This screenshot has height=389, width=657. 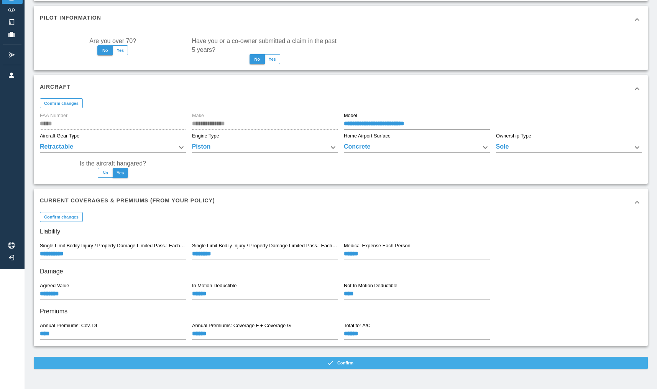 I want to click on label: Single Limit Bodily Injury / Property Damage Limited Pass.: Each Occurrence, so click(x=113, y=245).